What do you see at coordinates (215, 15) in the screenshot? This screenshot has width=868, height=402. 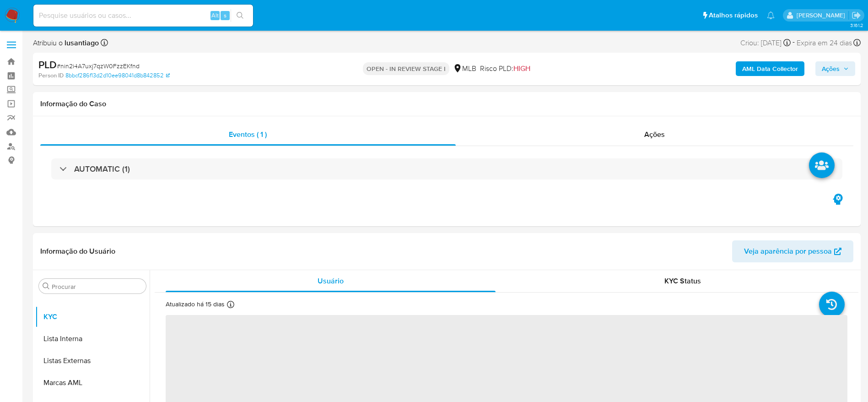 I see `span: Alt` at bounding box center [215, 15].